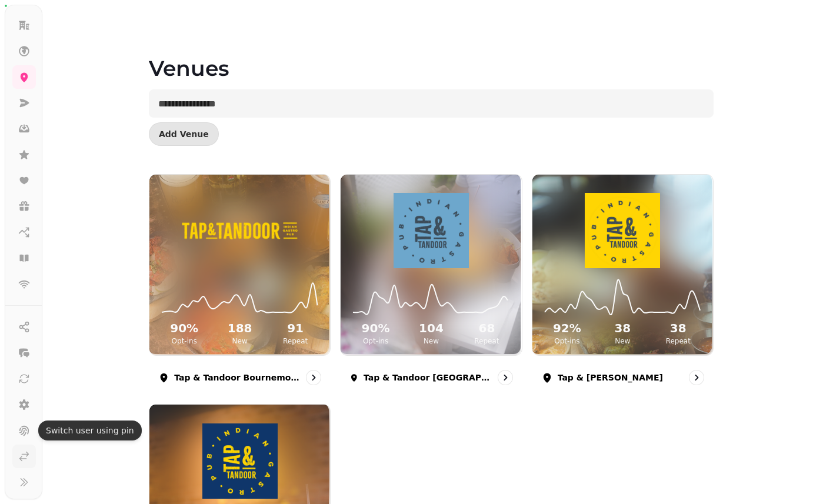 The width and height of the screenshot is (813, 504). Describe the element at coordinates (90, 431) in the screenshot. I see `div: Switch user using pin` at that location.